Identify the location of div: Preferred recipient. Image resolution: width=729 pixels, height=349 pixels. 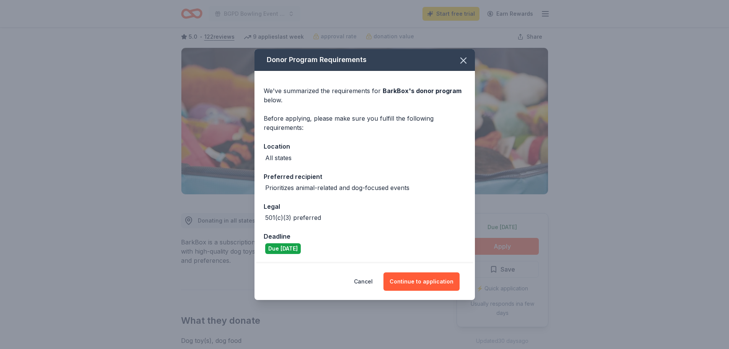
(365, 176).